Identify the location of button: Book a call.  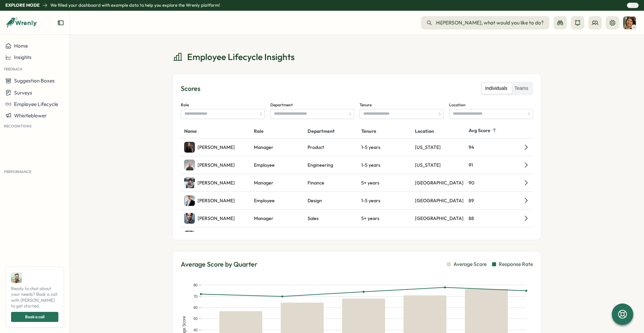
(35, 318).